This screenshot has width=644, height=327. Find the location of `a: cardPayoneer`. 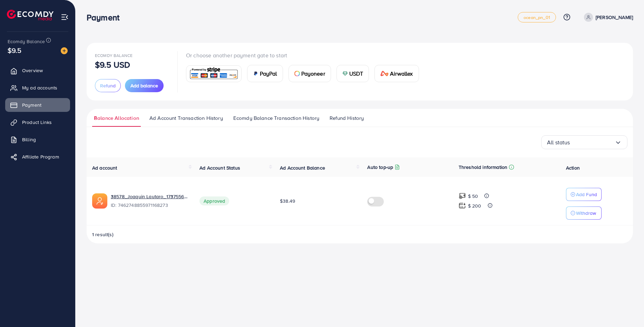

a: cardPayoneer is located at coordinates (309, 74).